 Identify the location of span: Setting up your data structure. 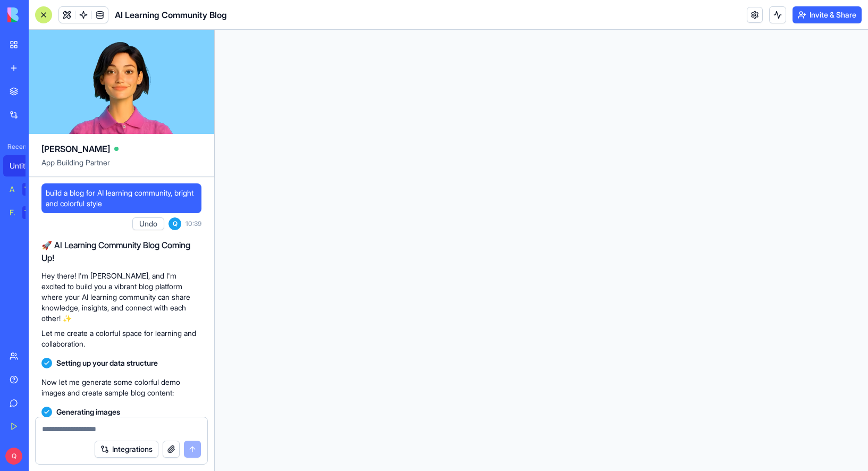
(107, 363).